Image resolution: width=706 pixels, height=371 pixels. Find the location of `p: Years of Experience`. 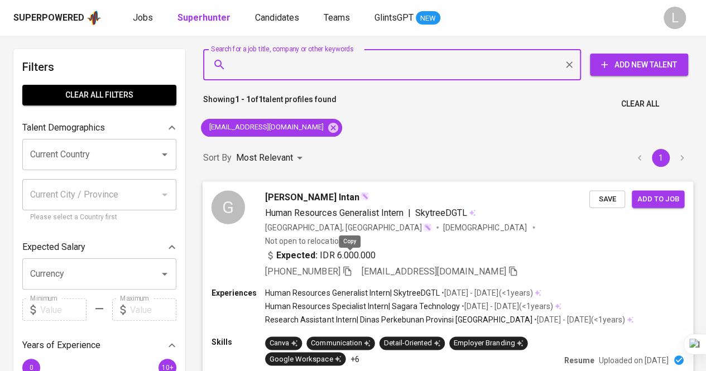

p: Years of Experience is located at coordinates (61, 345).